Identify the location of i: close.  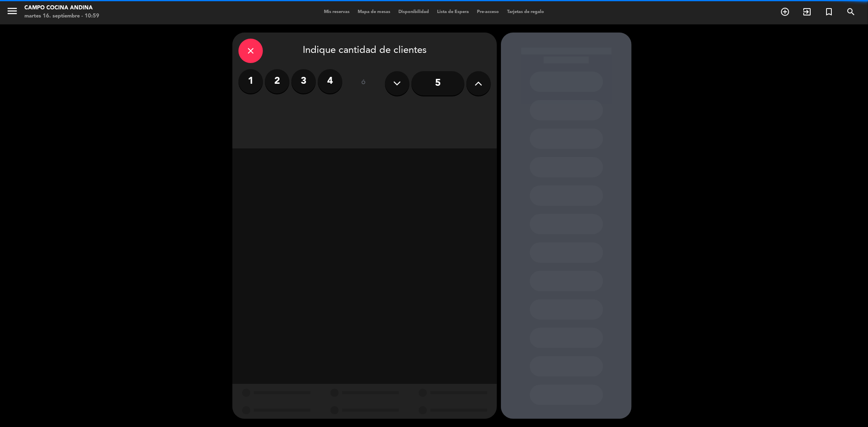
(251, 51).